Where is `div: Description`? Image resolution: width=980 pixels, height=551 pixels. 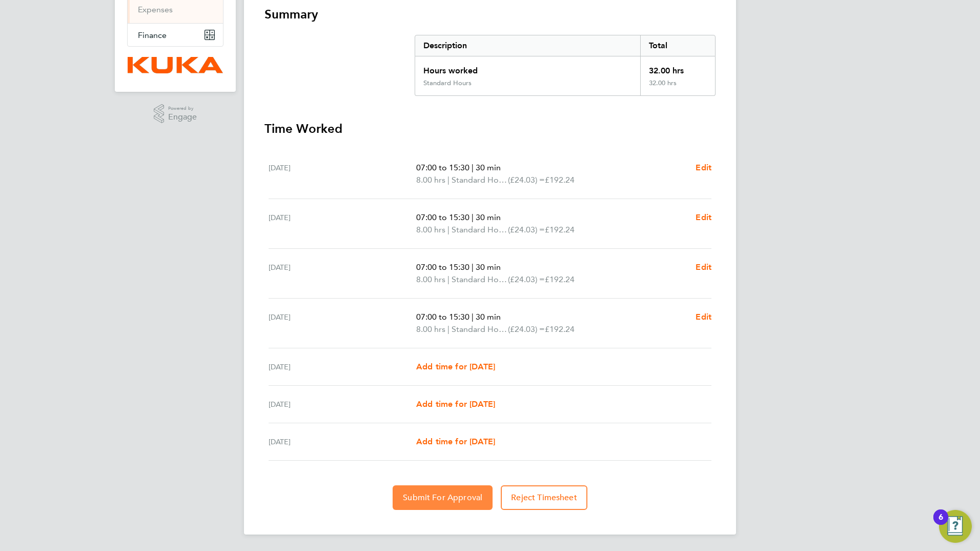 div: Description is located at coordinates (528, 46).